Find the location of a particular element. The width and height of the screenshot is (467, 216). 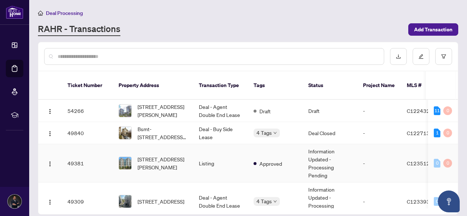

span: home is located at coordinates (41, 13).